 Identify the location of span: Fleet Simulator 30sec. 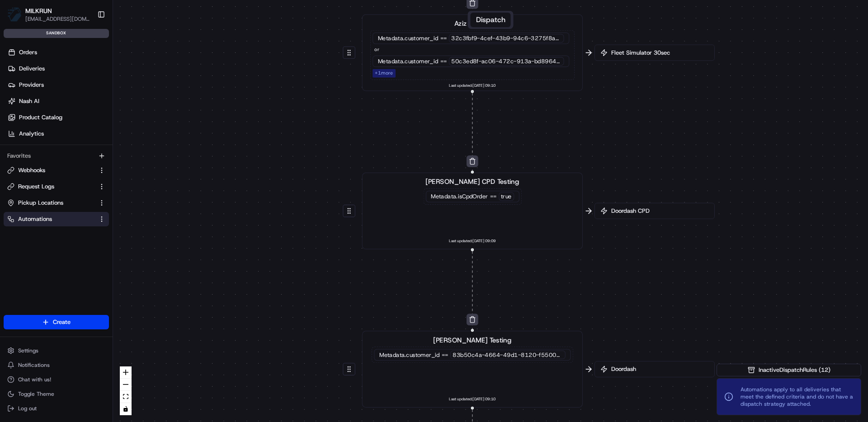
(659, 53).